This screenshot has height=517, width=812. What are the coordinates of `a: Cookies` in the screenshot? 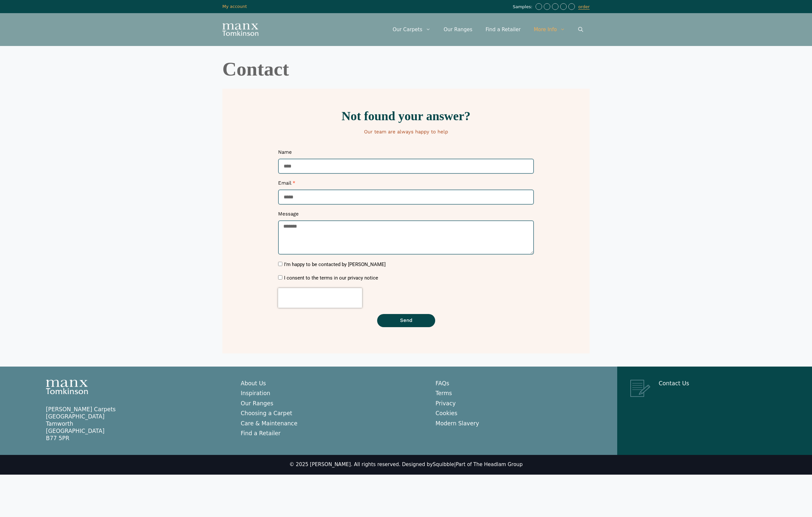 It's located at (447, 413).